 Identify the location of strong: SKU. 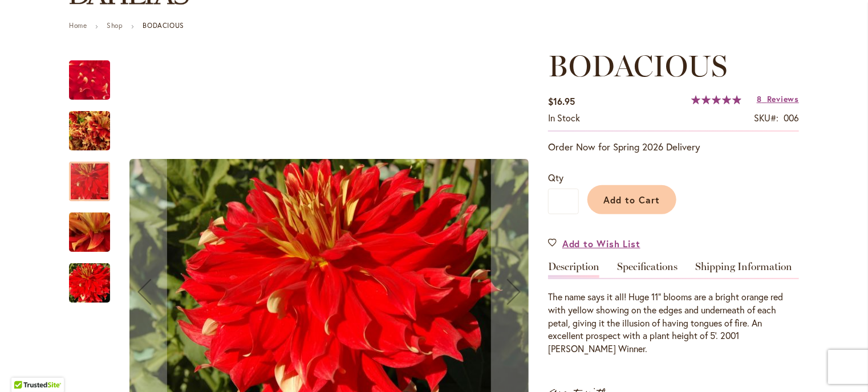
(766, 118).